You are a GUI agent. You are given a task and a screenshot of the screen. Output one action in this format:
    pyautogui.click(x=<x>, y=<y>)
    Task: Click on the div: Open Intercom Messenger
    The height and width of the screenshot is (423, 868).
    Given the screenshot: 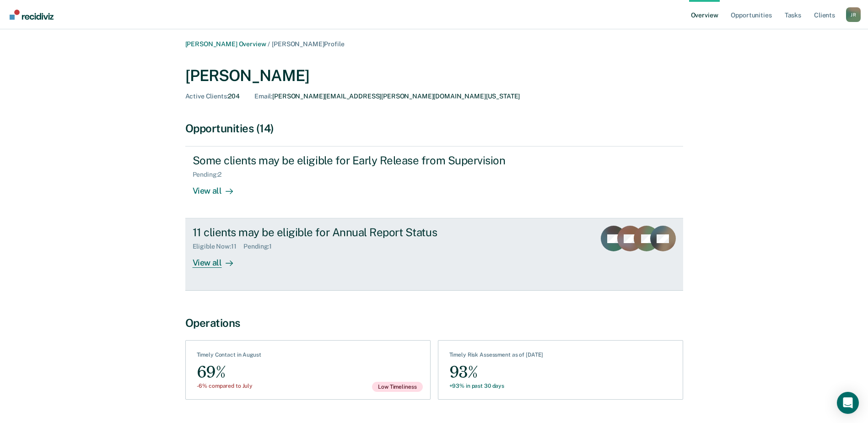 What is the action you would take?
    pyautogui.click(x=848, y=403)
    